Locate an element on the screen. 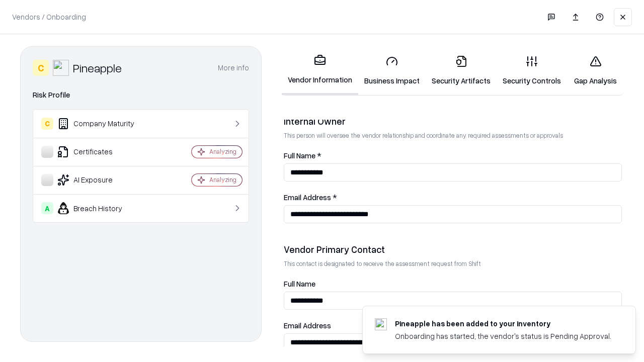 The image size is (644, 362). div: Risk Profile is located at coordinates (141, 95).